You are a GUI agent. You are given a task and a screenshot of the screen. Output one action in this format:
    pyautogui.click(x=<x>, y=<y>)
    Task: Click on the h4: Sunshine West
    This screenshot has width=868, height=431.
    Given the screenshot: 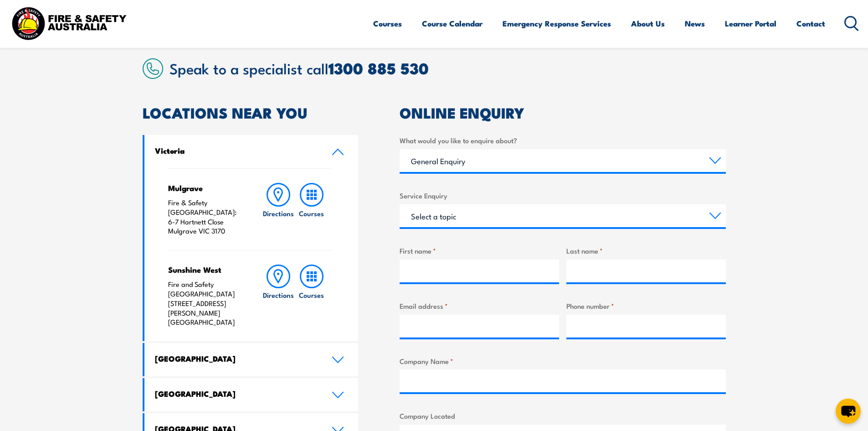 What is the action you would take?
    pyautogui.click(x=206, y=269)
    